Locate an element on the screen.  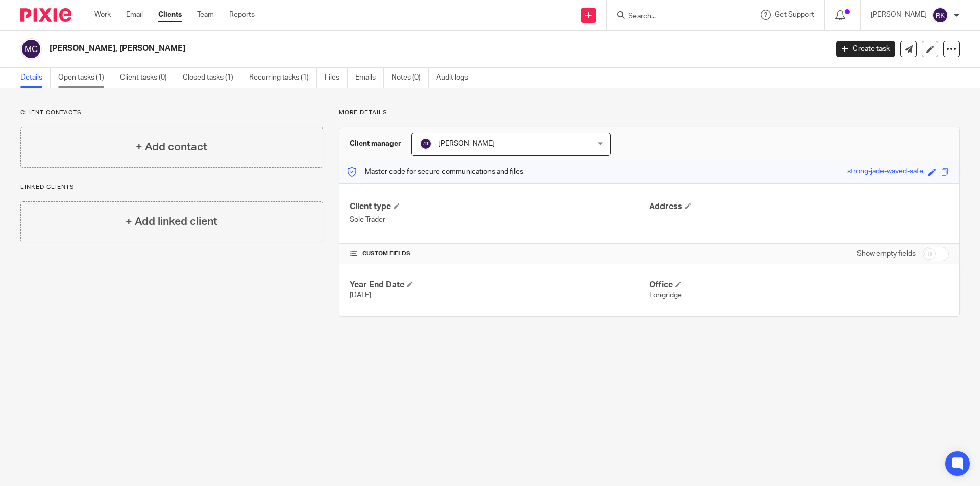
a: Open tasks (1) is located at coordinates (86, 77).